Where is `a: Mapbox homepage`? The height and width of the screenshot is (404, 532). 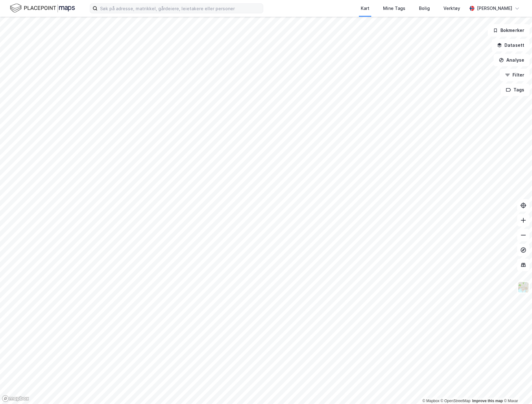 a: Mapbox homepage is located at coordinates (15, 399).